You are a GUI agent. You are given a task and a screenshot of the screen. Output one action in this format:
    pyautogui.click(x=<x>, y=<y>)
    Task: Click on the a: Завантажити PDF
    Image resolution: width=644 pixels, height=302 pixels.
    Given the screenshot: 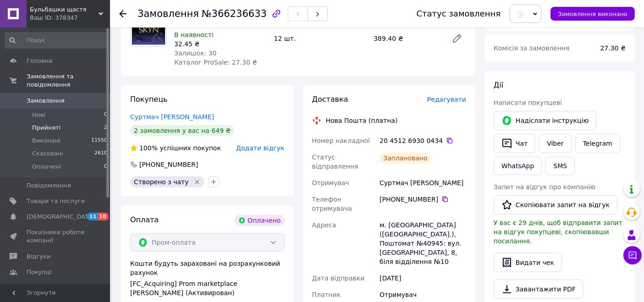 What is the action you would take?
    pyautogui.click(x=539, y=289)
    